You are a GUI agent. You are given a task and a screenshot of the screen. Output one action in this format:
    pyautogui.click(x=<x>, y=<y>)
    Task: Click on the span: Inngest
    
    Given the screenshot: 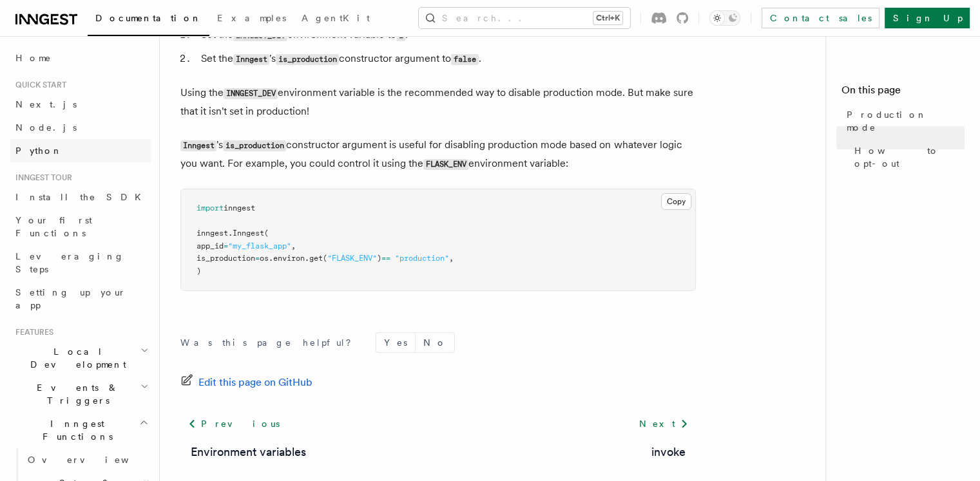 What is the action you would take?
    pyautogui.click(x=248, y=233)
    